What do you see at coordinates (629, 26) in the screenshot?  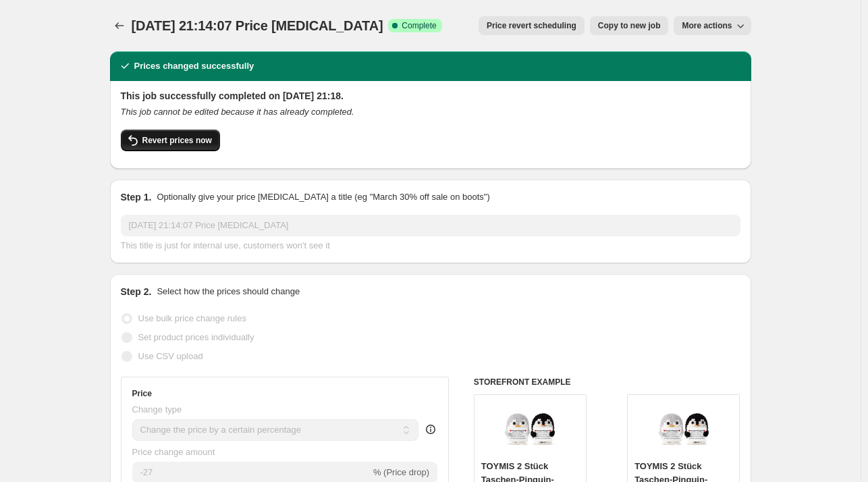 I see `button: Copy to new job` at bounding box center [629, 26].